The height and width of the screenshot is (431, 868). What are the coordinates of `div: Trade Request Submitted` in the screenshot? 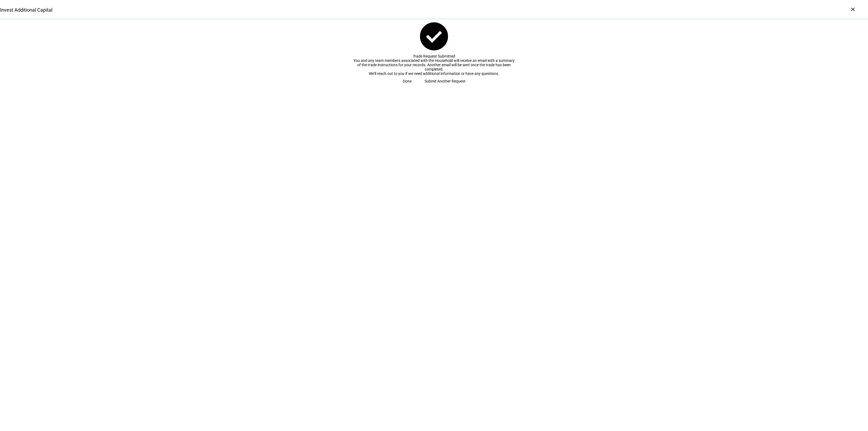 It's located at (434, 56).